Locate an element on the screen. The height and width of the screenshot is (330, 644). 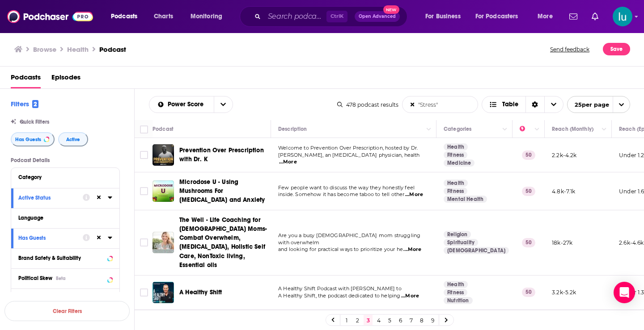
img: Microdose U - Using Mushrooms For Depression and Anxiety is located at coordinates (163, 191).